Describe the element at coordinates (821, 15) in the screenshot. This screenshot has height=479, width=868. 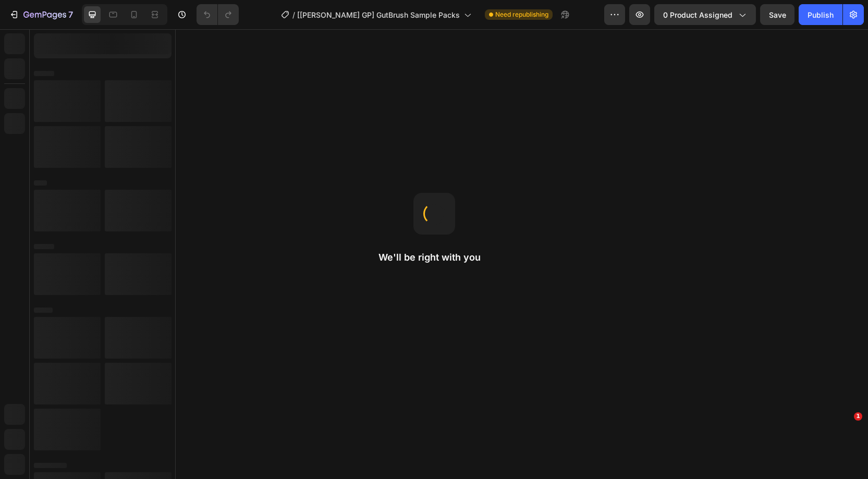
I see `button: Publish` at that location.